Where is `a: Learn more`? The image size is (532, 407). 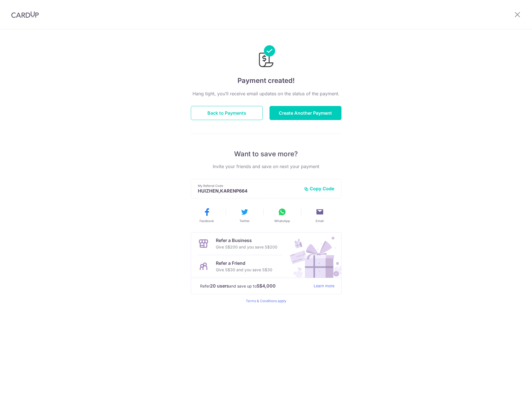 a: Learn more is located at coordinates (324, 286).